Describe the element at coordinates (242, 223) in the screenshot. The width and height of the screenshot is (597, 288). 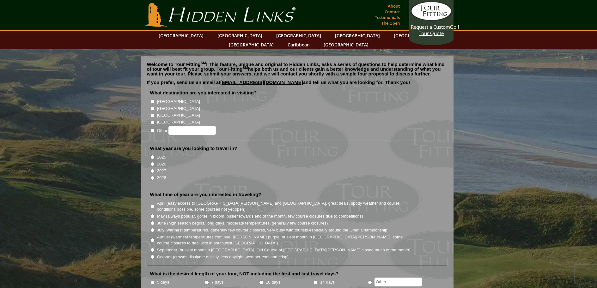
I see `label: June (high season begins, long days, moderate temperatures, generally few course closures)` at that location.